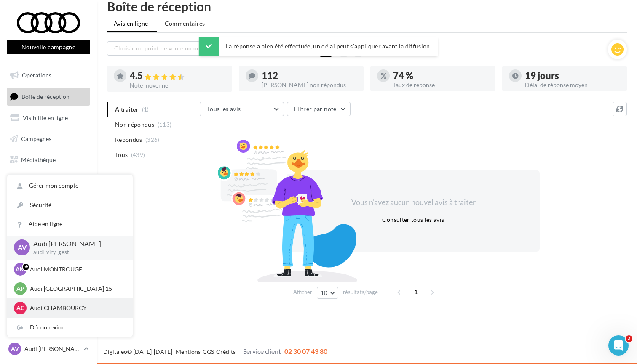  What do you see at coordinates (318, 46) in the screenshot?
I see `div: La réponse a bien été effectuée, un délai peut s’appliquer avant la diffusion.` at bounding box center [318, 46].